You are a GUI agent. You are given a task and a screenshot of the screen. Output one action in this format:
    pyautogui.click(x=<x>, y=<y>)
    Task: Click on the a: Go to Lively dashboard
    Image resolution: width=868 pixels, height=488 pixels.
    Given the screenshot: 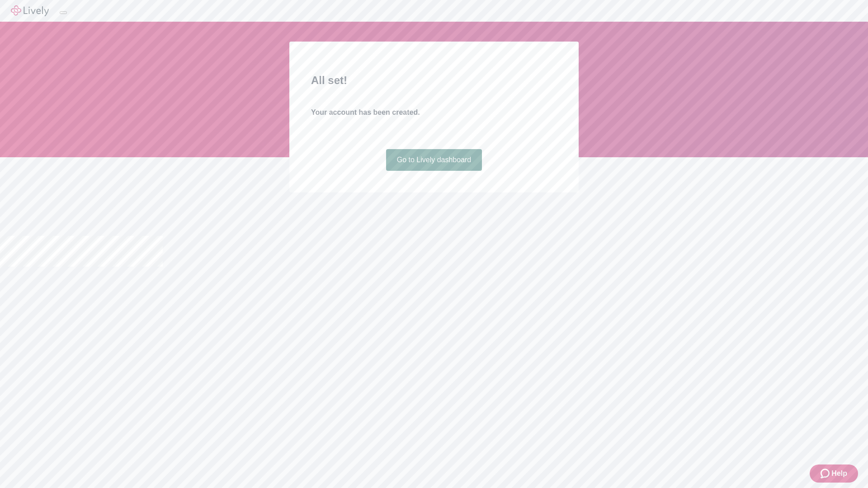 What is the action you would take?
    pyautogui.click(x=434, y=160)
    